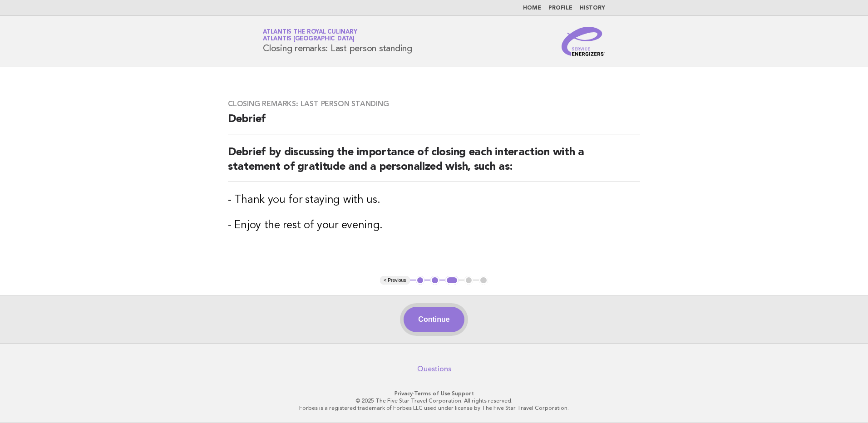  Describe the element at coordinates (434, 369) in the screenshot. I see `a: Questions` at that location.